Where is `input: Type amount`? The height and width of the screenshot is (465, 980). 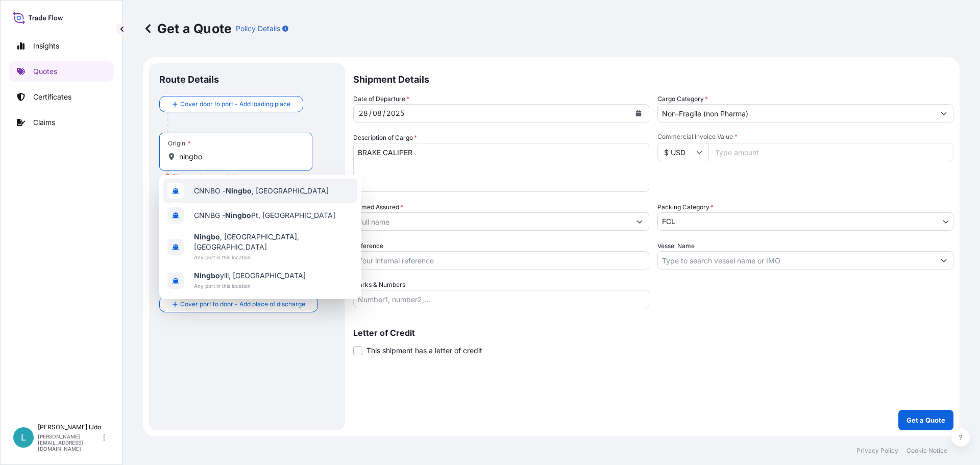
input: Type amount is located at coordinates (831, 152).